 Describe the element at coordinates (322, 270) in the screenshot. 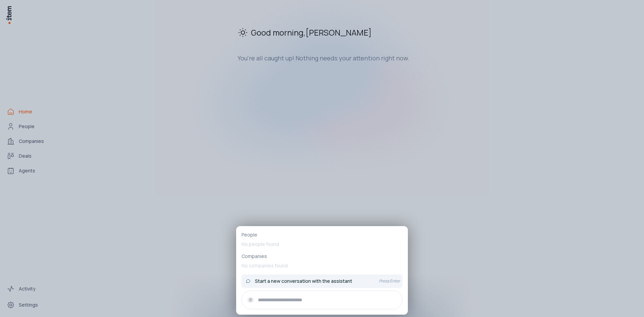

I see `div: PeopleNo people foundCompaniesNo companies foundStart a new conversation with the assistantPress ...` at that location.